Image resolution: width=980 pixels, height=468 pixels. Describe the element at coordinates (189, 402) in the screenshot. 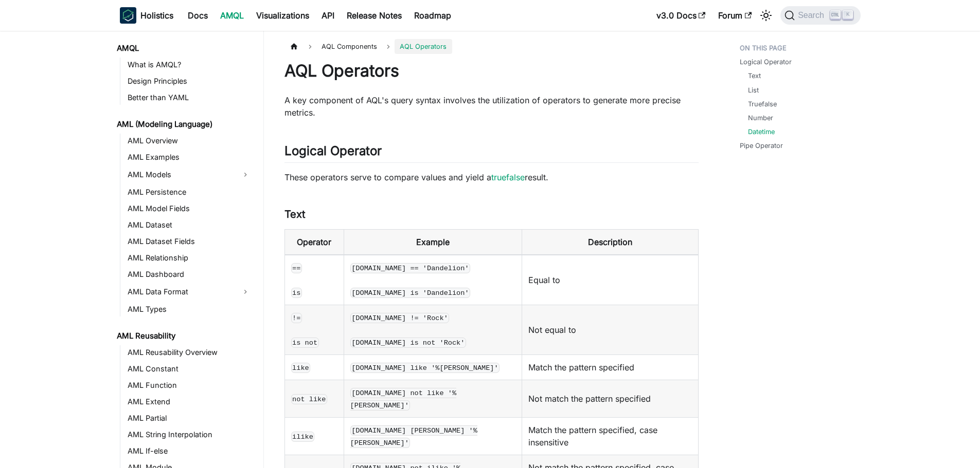

I see `a: AML Extend` at that location.